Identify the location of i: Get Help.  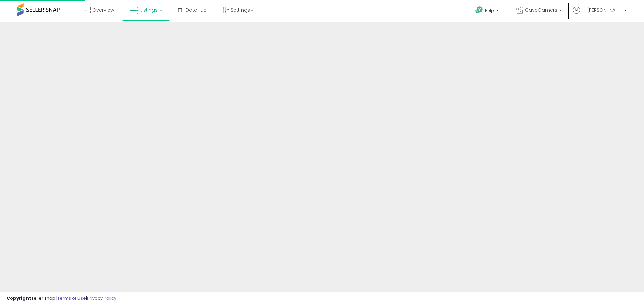
(479, 10).